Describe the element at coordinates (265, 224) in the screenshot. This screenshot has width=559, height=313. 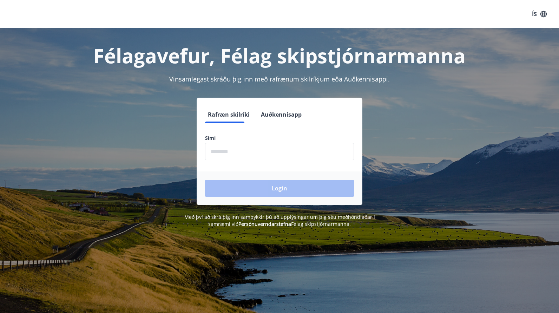
I see `a: Persónuverndarstefna` at that location.